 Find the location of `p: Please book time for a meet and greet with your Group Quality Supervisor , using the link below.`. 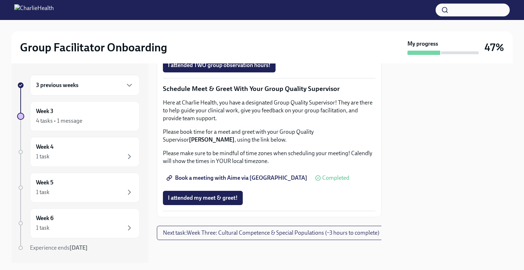

p: Please book time for a meet and greet with your Group Quality Supervisor , using the link below. is located at coordinates (269, 136).